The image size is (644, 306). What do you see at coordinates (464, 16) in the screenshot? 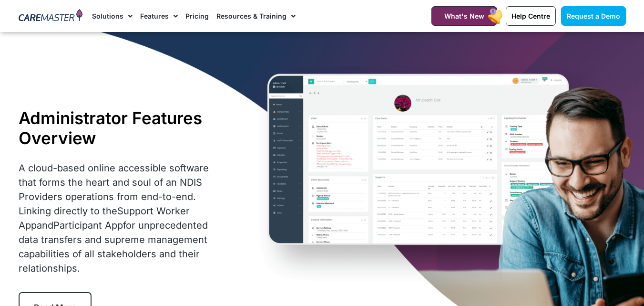
I see `span: What's New` at bounding box center [464, 16].